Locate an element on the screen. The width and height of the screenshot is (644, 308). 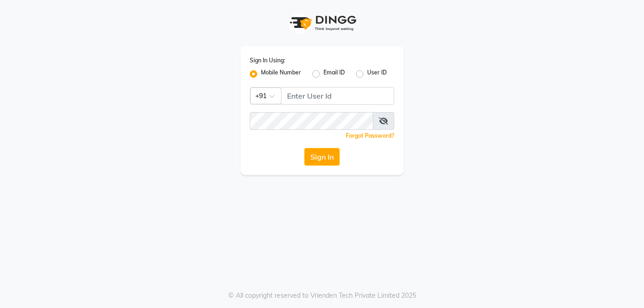
button: Sign In is located at coordinates (322, 157).